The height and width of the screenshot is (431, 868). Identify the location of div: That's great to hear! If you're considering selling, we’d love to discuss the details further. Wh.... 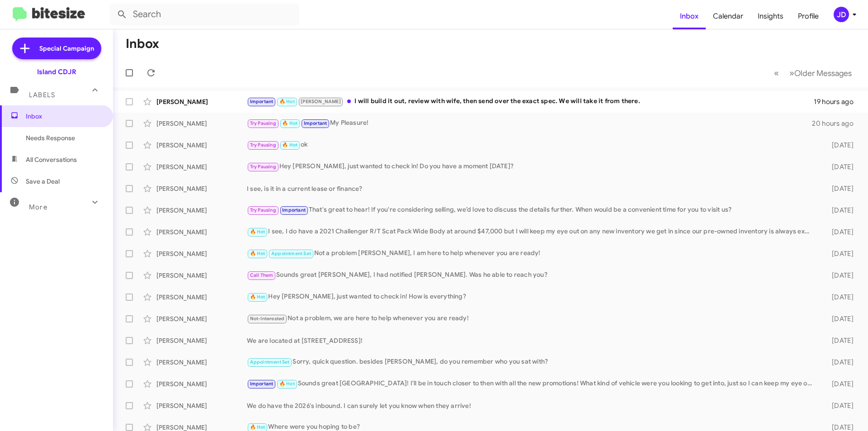
(533, 210).